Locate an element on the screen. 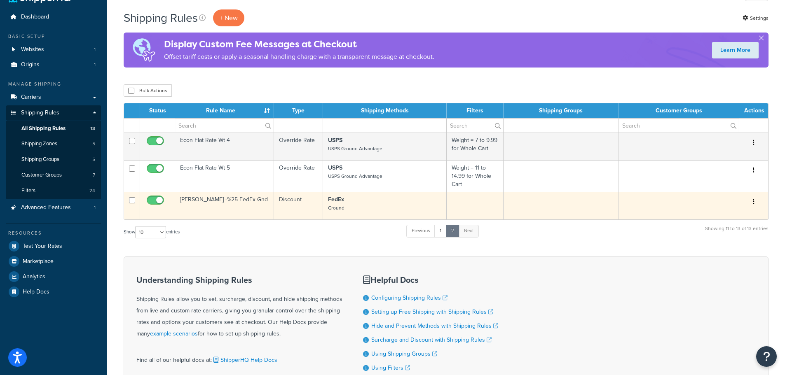  a: Websites 1 is located at coordinates (54, 49).